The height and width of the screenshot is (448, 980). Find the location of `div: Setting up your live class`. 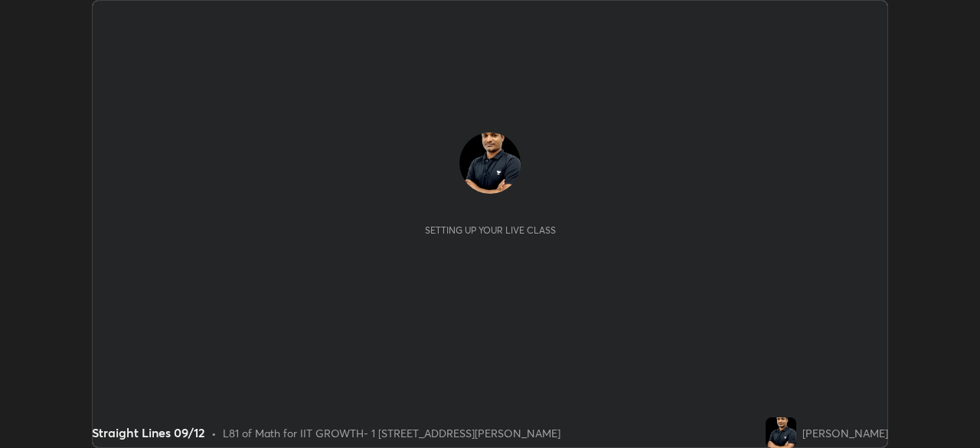

div: Setting up your live class is located at coordinates (490, 230).